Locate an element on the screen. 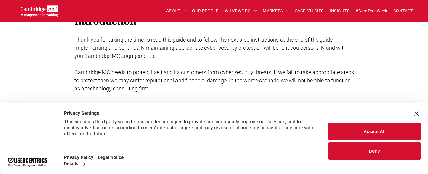  img: Cambridge MC Logo is located at coordinates (39, 11).